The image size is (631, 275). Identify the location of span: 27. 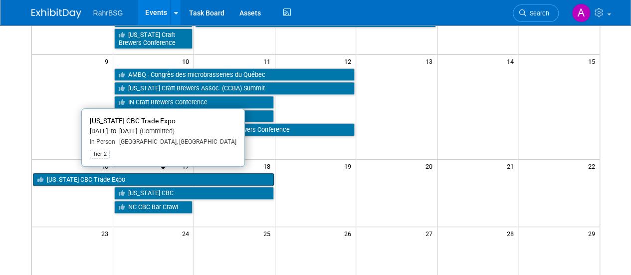
(431, 233).